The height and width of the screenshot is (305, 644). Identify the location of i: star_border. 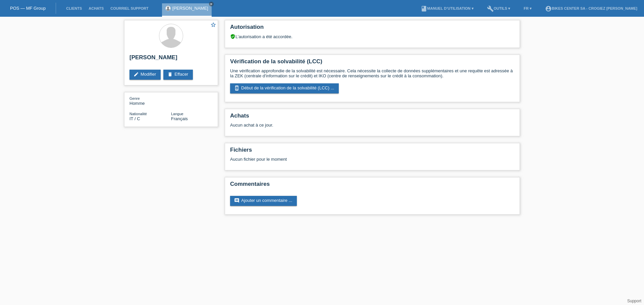
(213, 25).